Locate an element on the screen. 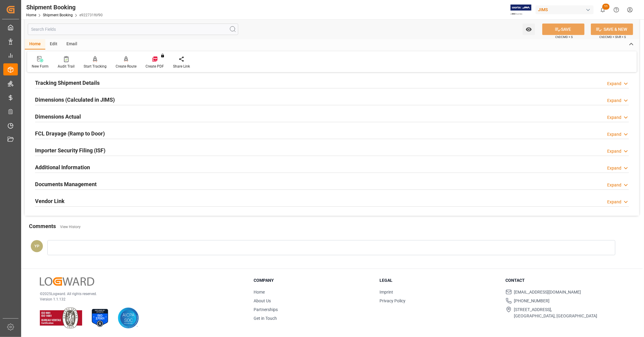  h2: FCL Drayage (Ramp to Door) is located at coordinates (70, 133).